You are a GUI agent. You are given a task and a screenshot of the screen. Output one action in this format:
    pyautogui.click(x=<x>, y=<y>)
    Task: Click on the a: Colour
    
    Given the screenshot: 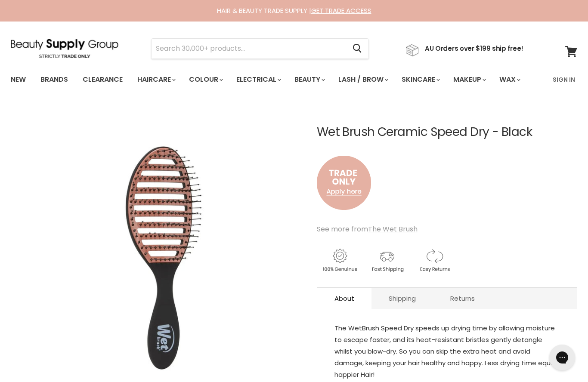 What is the action you would take?
    pyautogui.click(x=205, y=79)
    